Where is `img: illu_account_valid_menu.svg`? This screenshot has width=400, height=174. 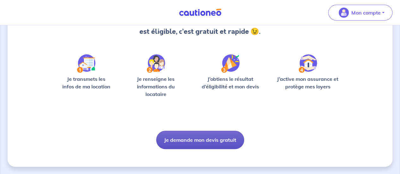
img: illu_account_valid_menu.svg is located at coordinates (344, 13).